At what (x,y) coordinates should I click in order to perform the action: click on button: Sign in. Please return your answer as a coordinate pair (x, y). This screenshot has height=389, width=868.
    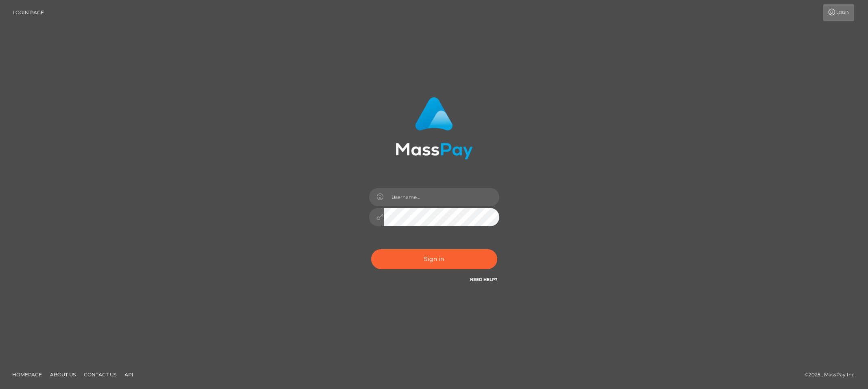
    Looking at the image, I should click on (434, 259).